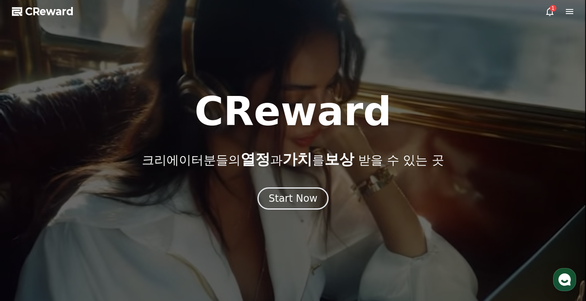 The height and width of the screenshot is (301, 586). What do you see at coordinates (49, 12) in the screenshot?
I see `span: CReward` at bounding box center [49, 12].